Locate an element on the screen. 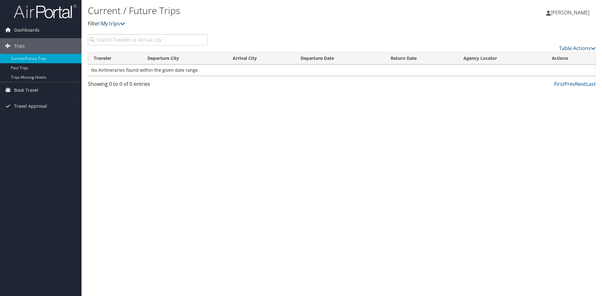 The image size is (602, 296). a: Next is located at coordinates (580, 84).